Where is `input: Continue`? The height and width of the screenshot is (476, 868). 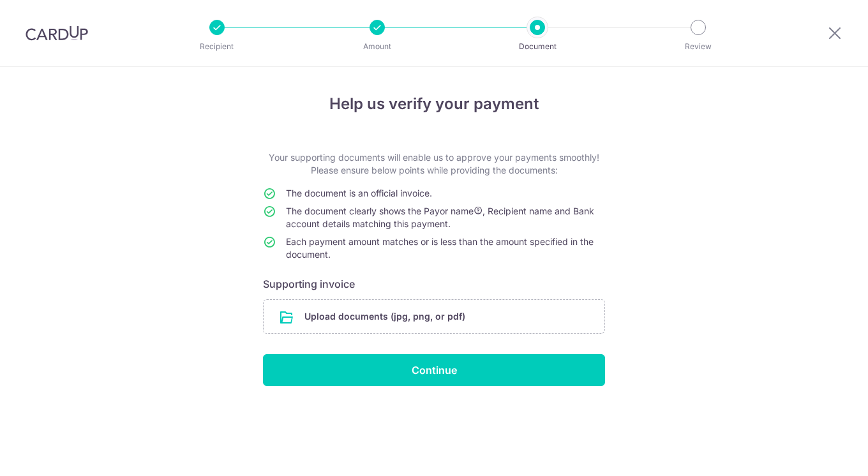 input: Continue is located at coordinates (434, 370).